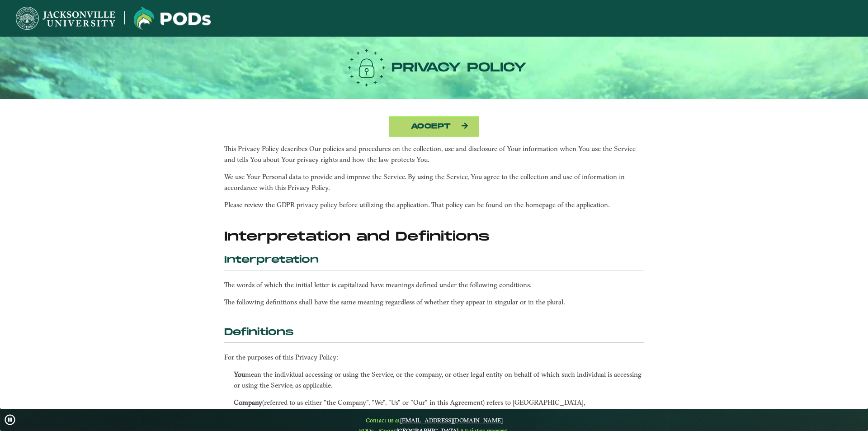 The width and height of the screenshot is (868, 431). What do you see at coordinates (434, 285) in the screenshot?
I see `p: The words of which the initial letter is capitalized have meanings defined under the following co...` at bounding box center [434, 285].